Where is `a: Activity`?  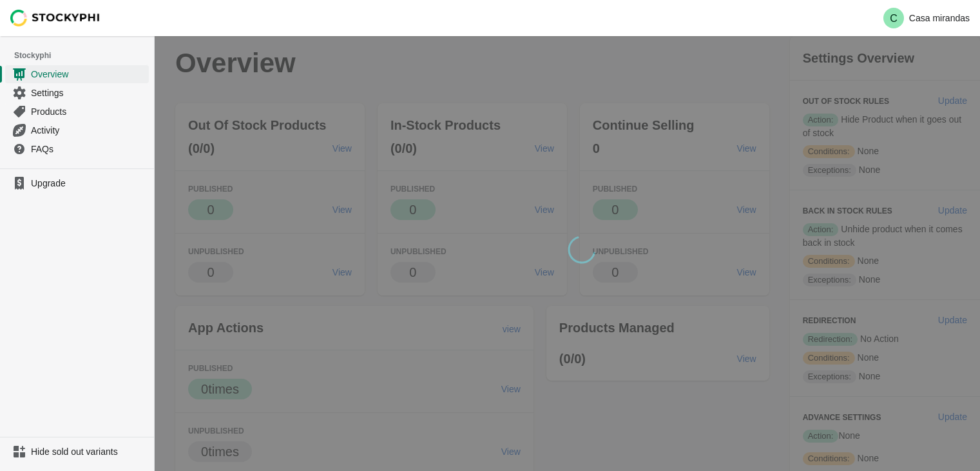
a: Activity is located at coordinates (77, 130).